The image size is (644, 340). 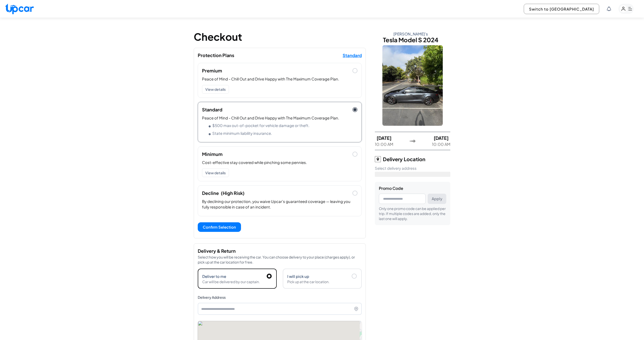 I want to click on p: Select delivery address, so click(x=413, y=168).